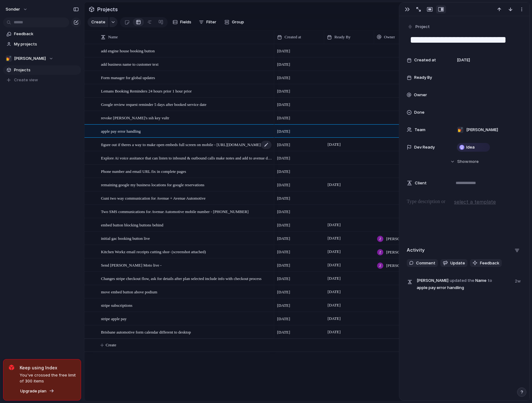  Describe the element at coordinates (462, 280) in the screenshot. I see `span: updated the` at that location.